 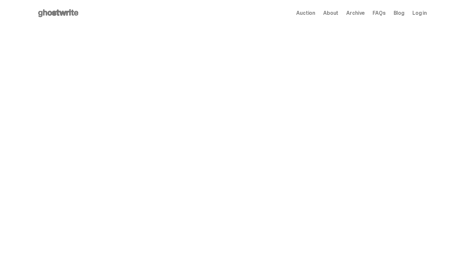 What do you see at coordinates (419, 13) in the screenshot?
I see `span: Log in` at bounding box center [419, 13].